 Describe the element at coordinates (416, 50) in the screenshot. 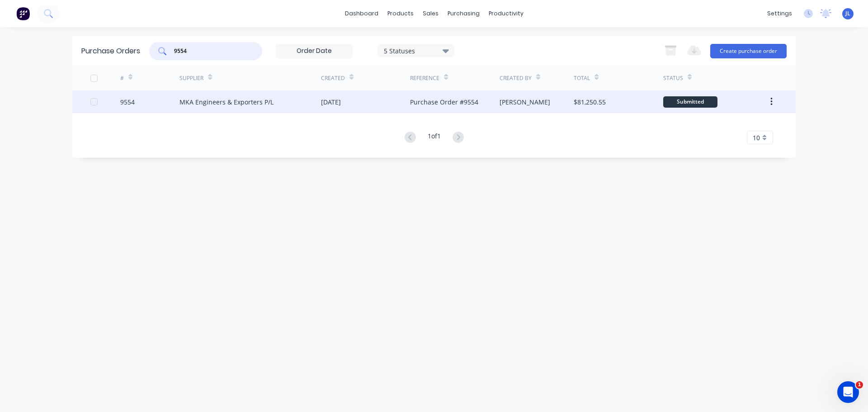

I see `div: 5 Statuses` at that location.